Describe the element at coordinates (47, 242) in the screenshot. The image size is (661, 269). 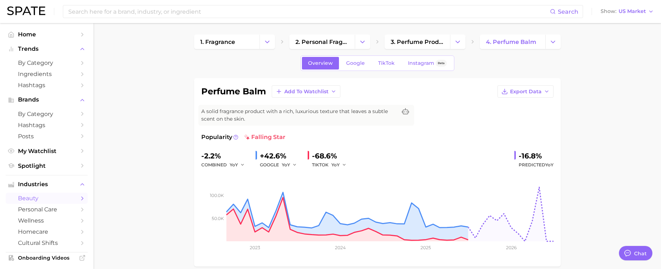
I see `a: cultural shifts` at that location.